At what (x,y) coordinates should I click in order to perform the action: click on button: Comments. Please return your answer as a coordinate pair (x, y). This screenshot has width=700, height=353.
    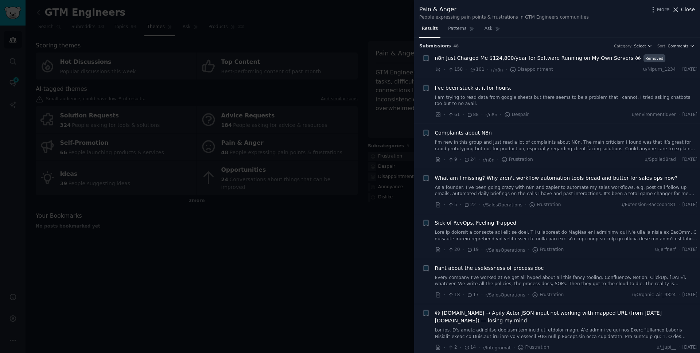
    Looking at the image, I should click on (682, 46).